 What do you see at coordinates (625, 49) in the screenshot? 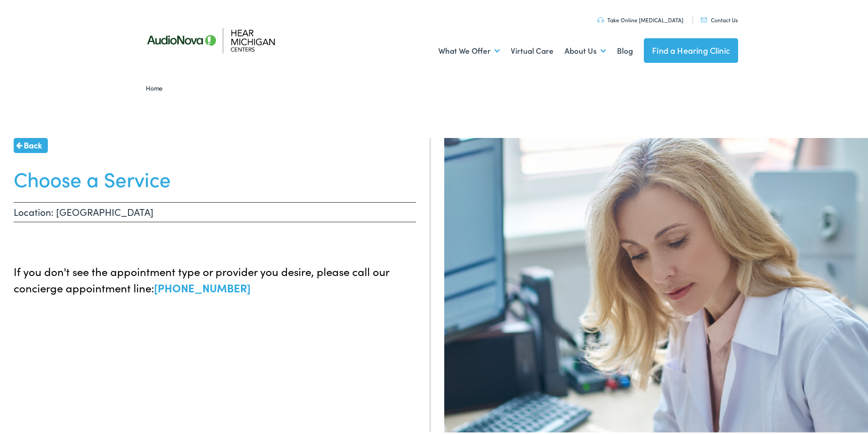
I see `a: Blog` at bounding box center [625, 49].